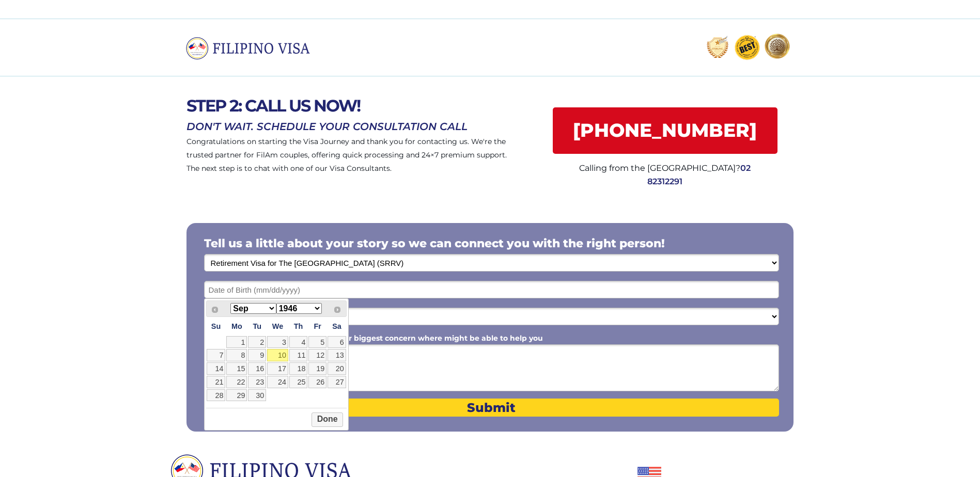 This screenshot has width=980, height=477. I want to click on a: 20, so click(337, 369).